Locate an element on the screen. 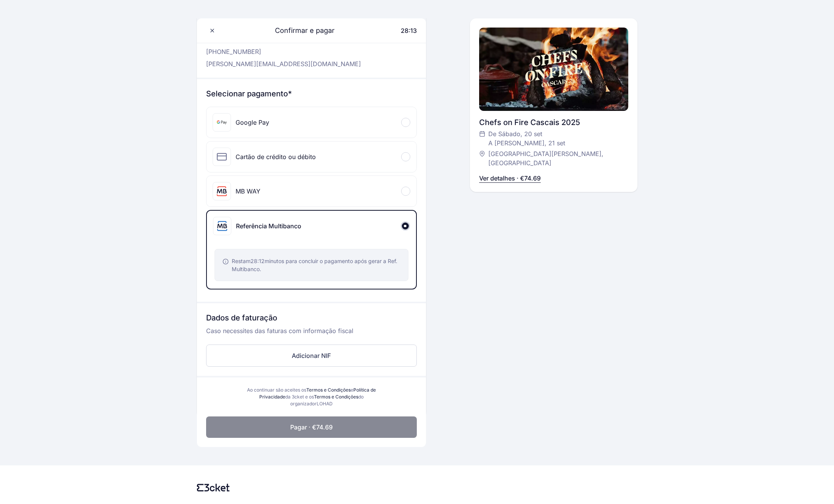 Image resolution: width=834 pixels, height=504 pixels. span: Confirmar e pagar is located at coordinates (300, 30).